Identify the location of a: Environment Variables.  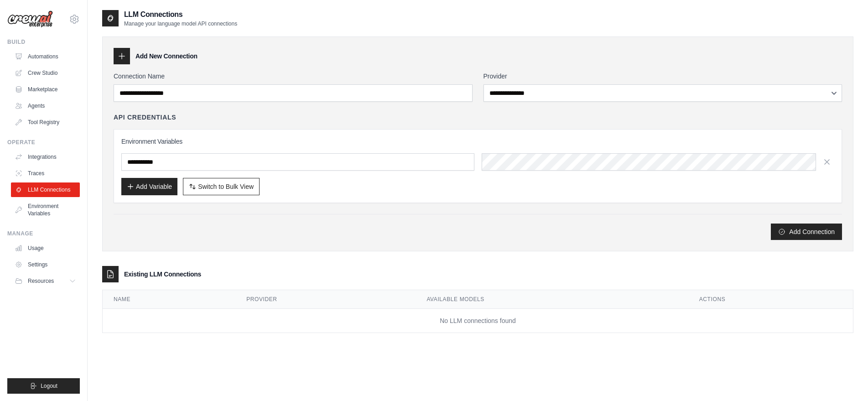
(45, 209).